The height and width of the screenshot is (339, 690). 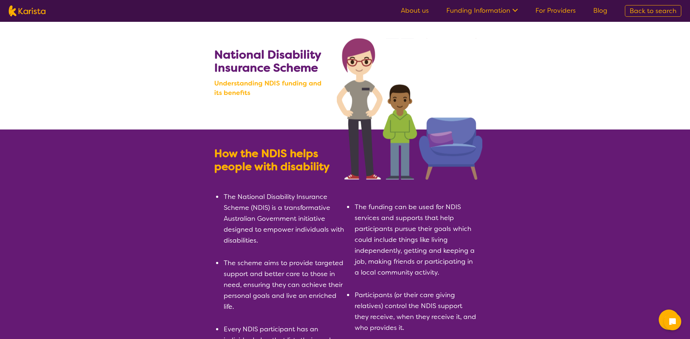 I want to click on a: Blog, so click(x=600, y=11).